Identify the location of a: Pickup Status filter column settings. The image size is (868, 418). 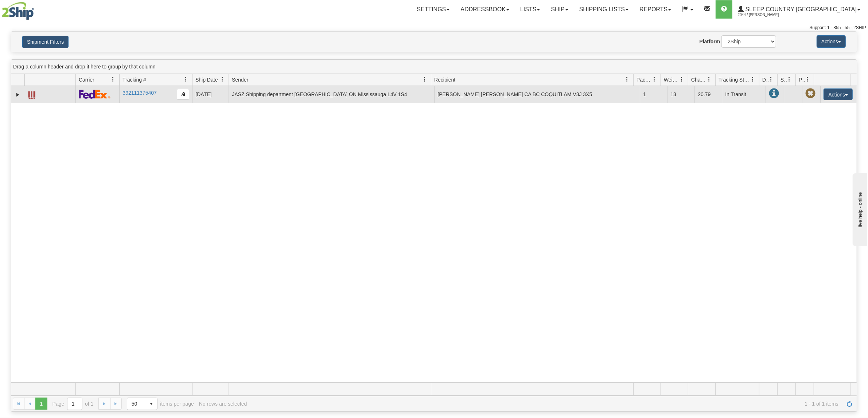
(807, 79).